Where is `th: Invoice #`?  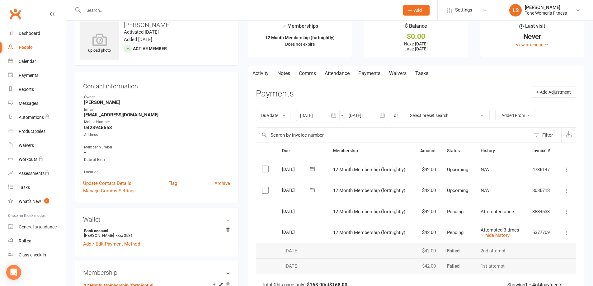 th: Invoice # is located at coordinates (541, 151).